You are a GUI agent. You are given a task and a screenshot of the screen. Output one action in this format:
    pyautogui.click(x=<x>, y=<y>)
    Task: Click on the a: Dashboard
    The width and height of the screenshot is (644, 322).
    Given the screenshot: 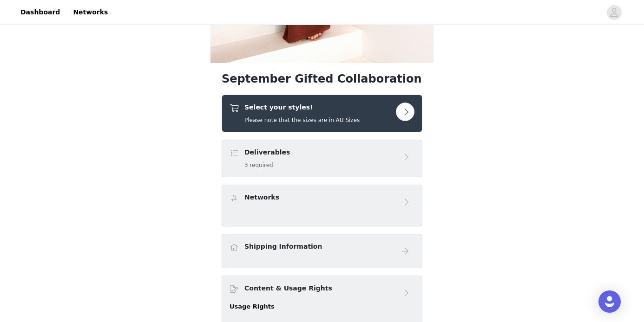 What is the action you would take?
    pyautogui.click(x=40, y=12)
    